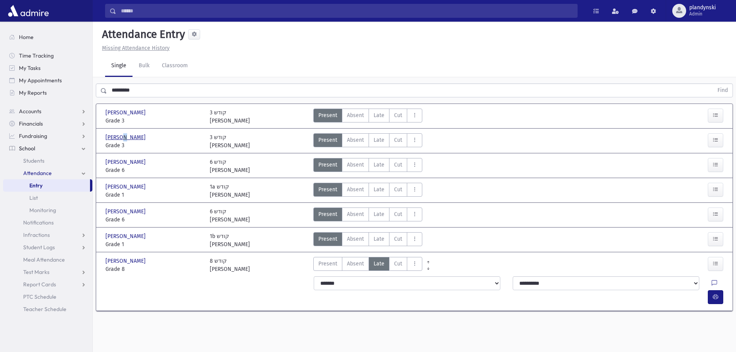 This screenshot has height=352, width=736. I want to click on button: Find, so click(723, 90).